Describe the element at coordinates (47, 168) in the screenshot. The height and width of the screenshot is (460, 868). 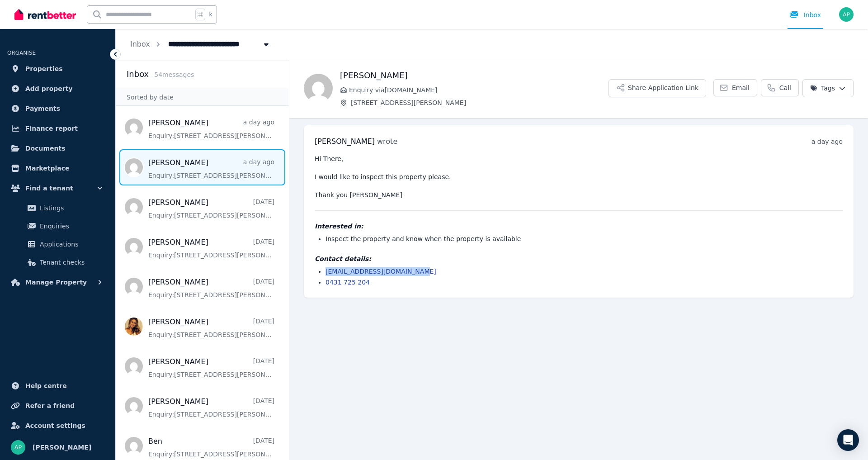
I see `span: Marketplace` at that location.